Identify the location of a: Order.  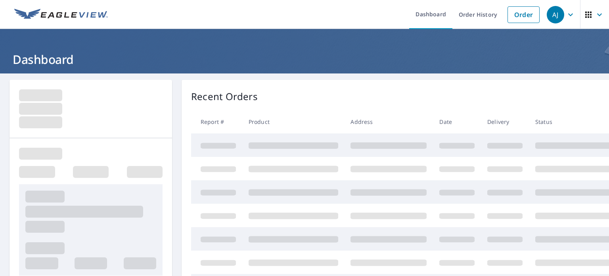
(524, 15).